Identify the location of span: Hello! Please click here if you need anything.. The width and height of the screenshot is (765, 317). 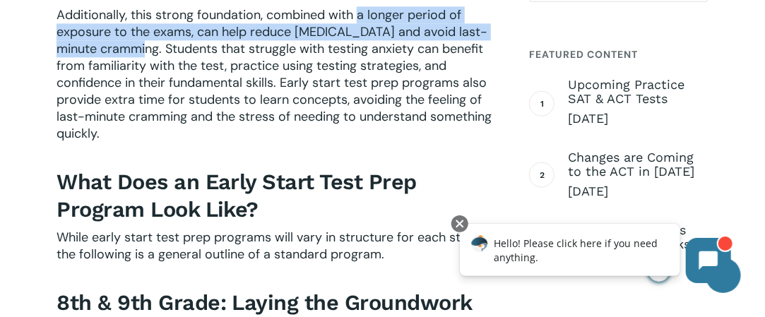
(131, 37).